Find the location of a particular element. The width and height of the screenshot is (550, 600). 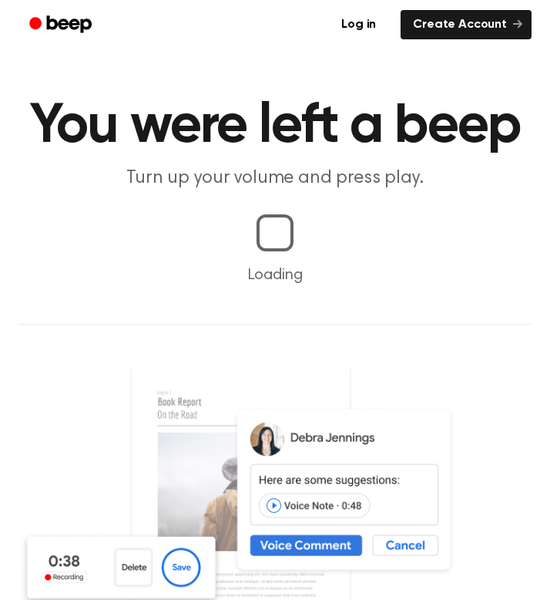

p: Turn up your volume and press play. is located at coordinates (275, 178).